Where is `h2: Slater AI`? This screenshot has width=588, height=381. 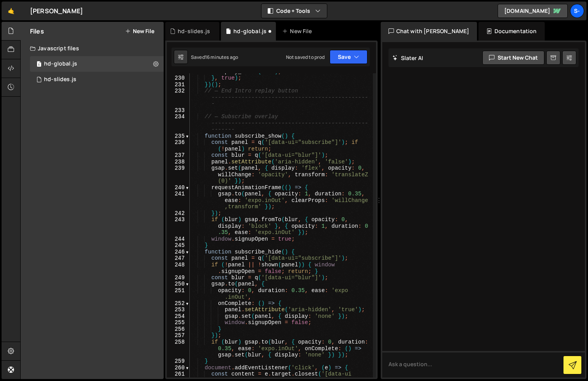 h2: Slater AI is located at coordinates (408, 58).